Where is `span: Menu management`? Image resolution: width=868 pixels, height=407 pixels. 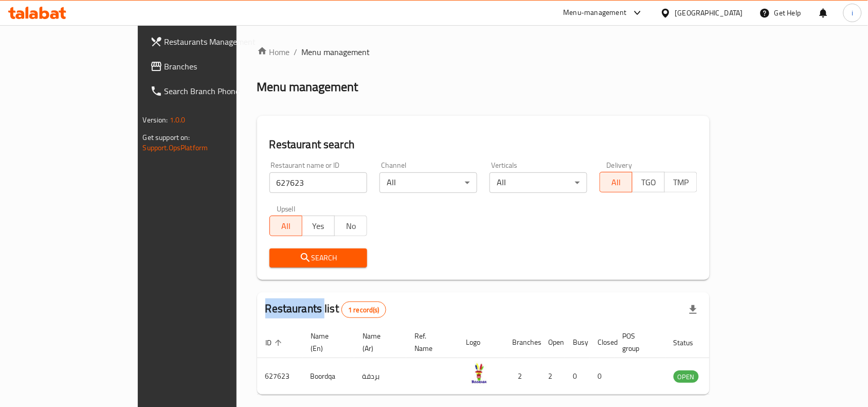 span: Menu management is located at coordinates (336, 52).